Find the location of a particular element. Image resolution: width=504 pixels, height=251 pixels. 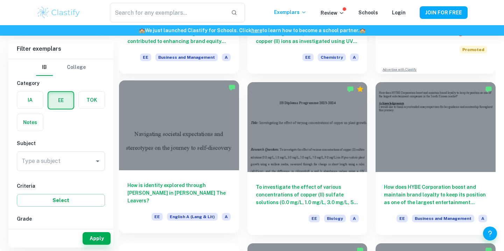

button: College is located at coordinates (76, 68).